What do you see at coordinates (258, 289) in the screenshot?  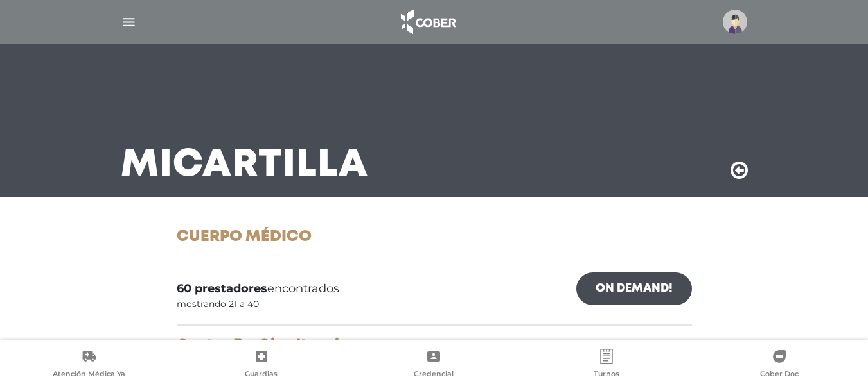 I see `span: encontrados` at bounding box center [258, 289].